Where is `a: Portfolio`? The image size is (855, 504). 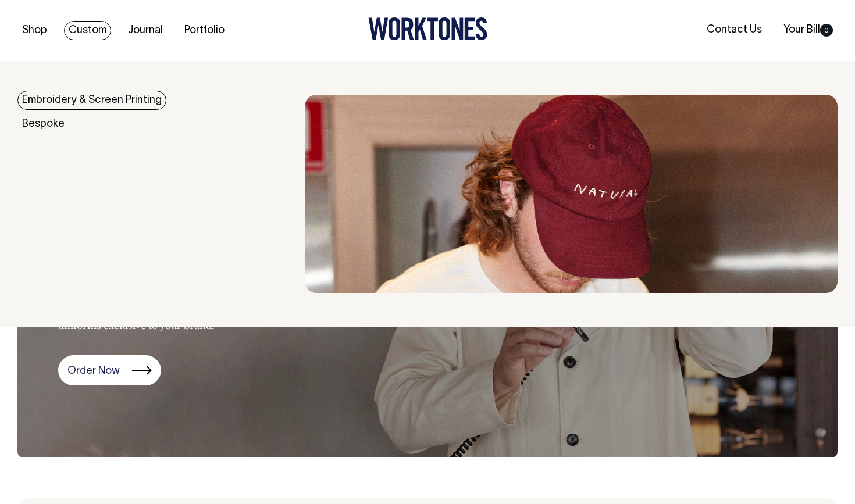 a: Portfolio is located at coordinates (204, 30).